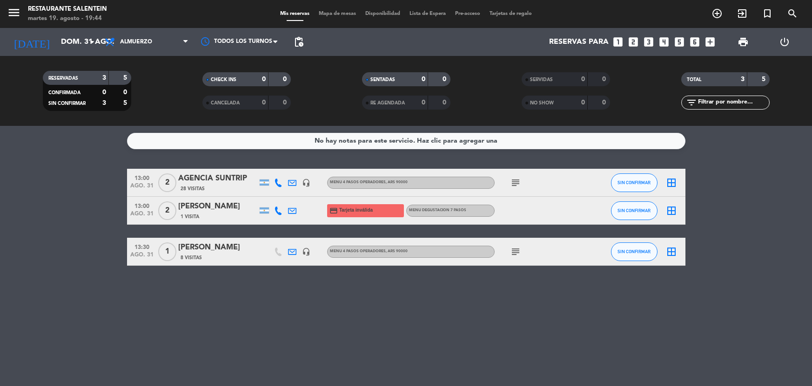 This screenshot has width=812, height=386. I want to click on span: print, so click(744, 42).